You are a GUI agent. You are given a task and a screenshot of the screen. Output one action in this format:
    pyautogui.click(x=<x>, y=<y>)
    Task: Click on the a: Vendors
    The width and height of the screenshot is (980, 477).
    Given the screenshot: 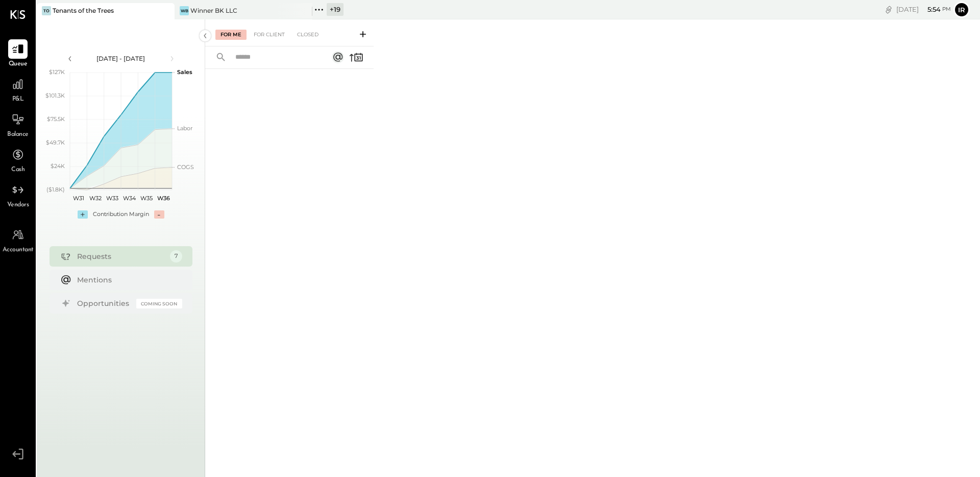 What is the action you would take?
    pyautogui.click(x=18, y=195)
    